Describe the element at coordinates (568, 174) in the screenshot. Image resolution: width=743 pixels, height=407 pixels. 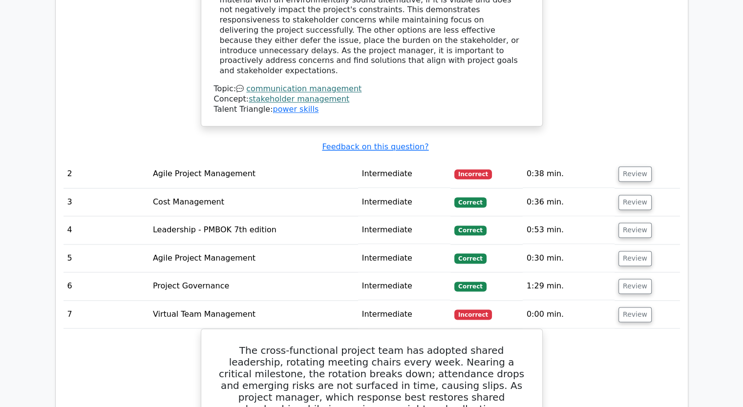
I see `td: 0:38 min.` at that location.